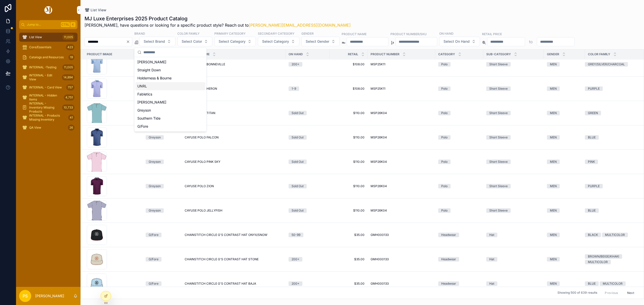 The height and width of the screenshot is (305, 644). Describe the element at coordinates (140, 33) in the screenshot. I see `label: Brand` at that location.